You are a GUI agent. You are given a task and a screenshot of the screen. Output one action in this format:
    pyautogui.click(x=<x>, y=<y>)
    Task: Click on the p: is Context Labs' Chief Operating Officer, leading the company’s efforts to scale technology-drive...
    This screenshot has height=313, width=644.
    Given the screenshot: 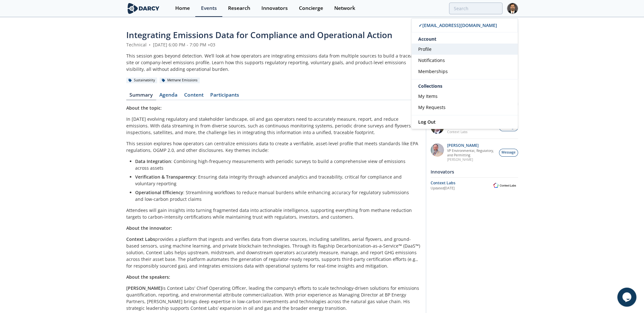 What is the action you would take?
    pyautogui.click(x=274, y=298)
    